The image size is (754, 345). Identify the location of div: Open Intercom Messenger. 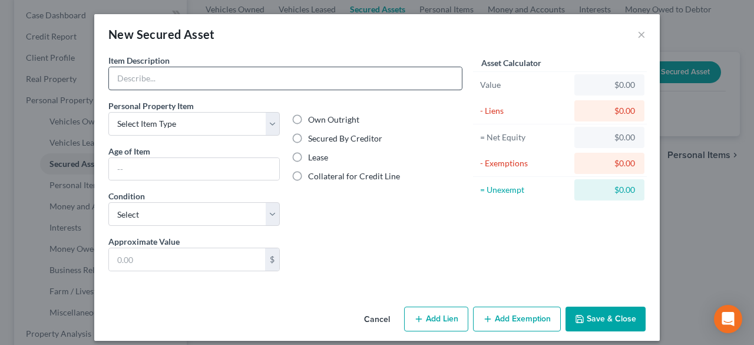
(728, 319).